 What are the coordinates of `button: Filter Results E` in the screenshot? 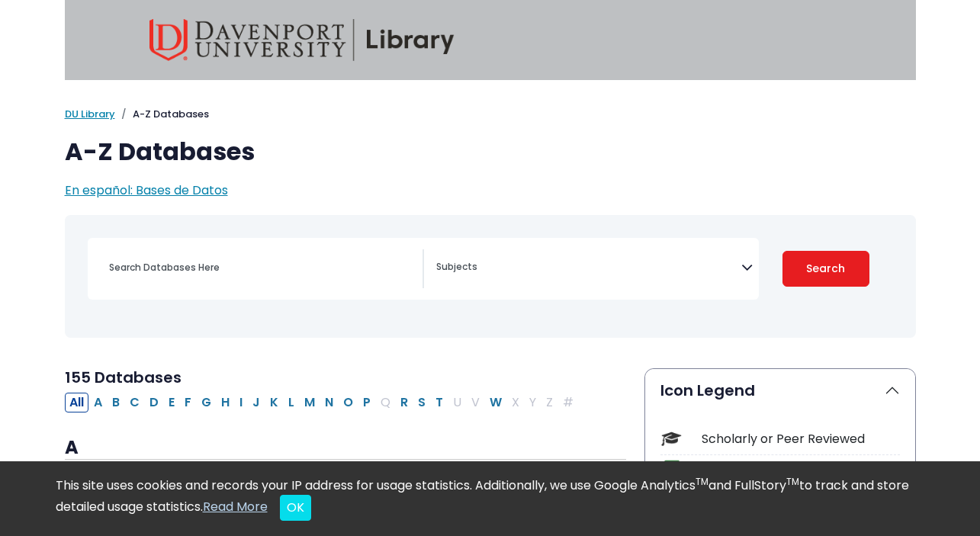 It's located at (172, 402).